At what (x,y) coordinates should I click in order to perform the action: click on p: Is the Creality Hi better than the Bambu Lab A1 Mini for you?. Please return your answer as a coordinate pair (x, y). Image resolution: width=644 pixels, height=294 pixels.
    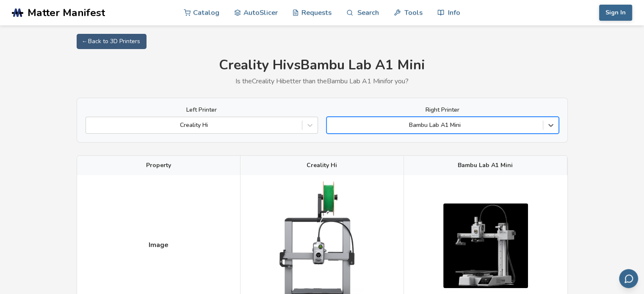
    Looking at the image, I should click on (322, 81).